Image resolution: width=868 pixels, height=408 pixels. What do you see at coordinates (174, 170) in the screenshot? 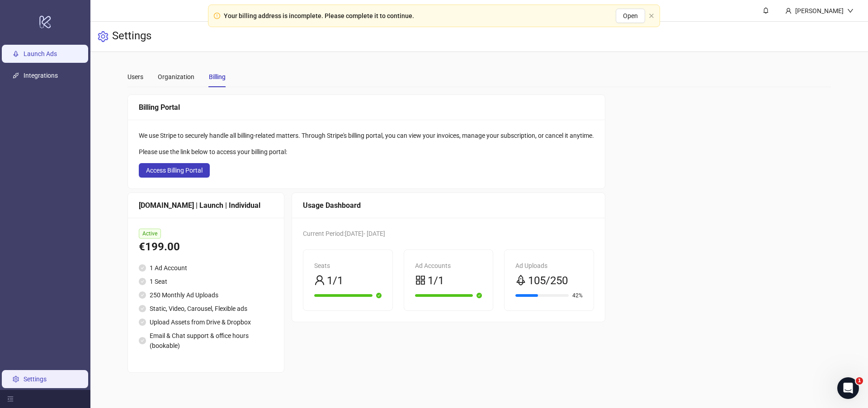
I see `span: Access Billing Portal` at bounding box center [174, 170].